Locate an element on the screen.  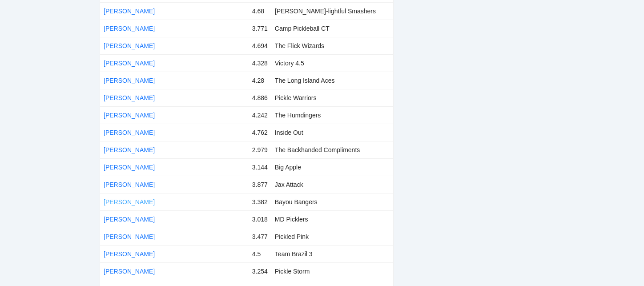
td: 4.694 is located at coordinates (260, 45).